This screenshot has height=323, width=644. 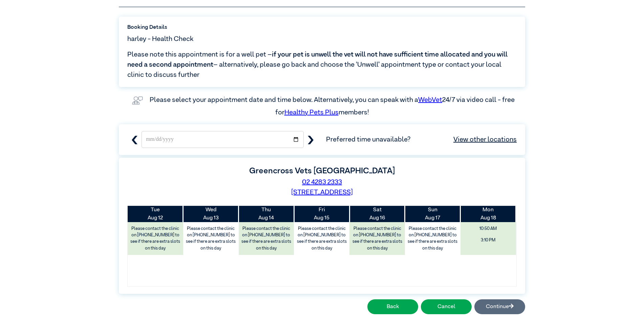 What do you see at coordinates (322, 182) in the screenshot?
I see `a: 02 4283 2333` at bounding box center [322, 182].